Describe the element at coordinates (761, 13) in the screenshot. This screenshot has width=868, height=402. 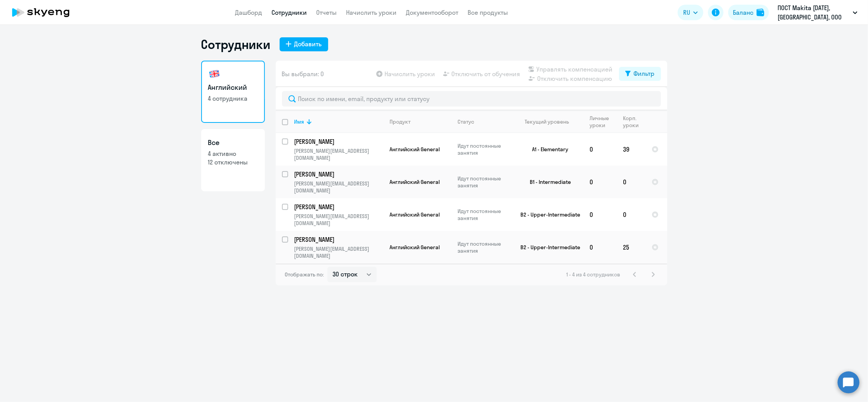
I see `img: balance` at that location.